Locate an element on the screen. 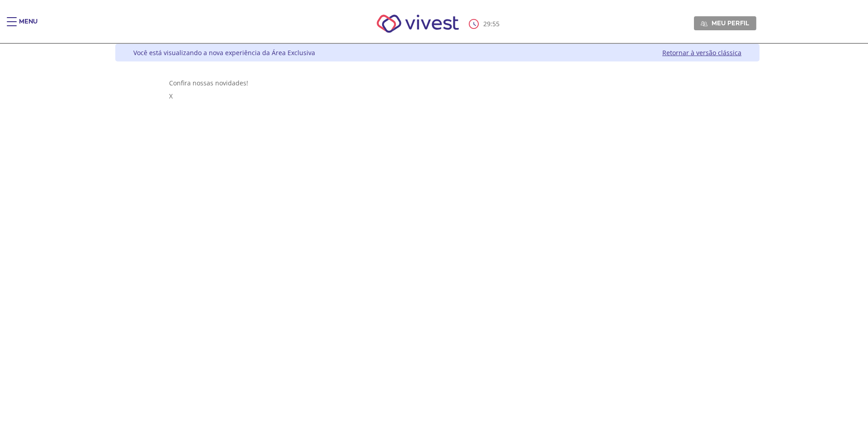  div: Menu is located at coordinates (28, 26).